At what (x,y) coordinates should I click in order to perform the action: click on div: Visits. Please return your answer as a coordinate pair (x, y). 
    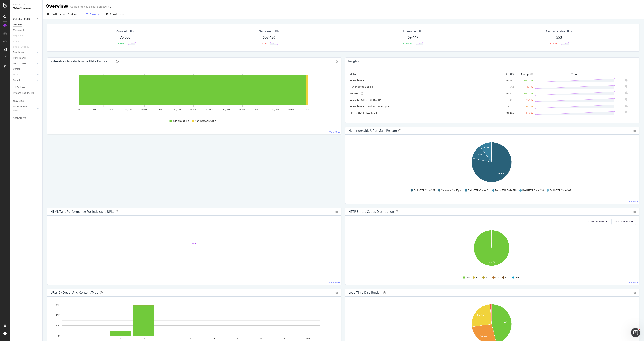
    Looking at the image, I should click on (16, 41).